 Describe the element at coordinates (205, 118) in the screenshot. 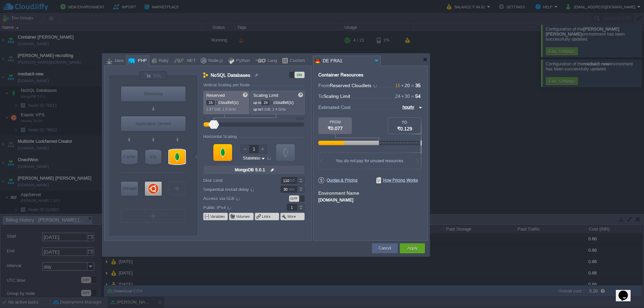

I see `div: 0` at that location.